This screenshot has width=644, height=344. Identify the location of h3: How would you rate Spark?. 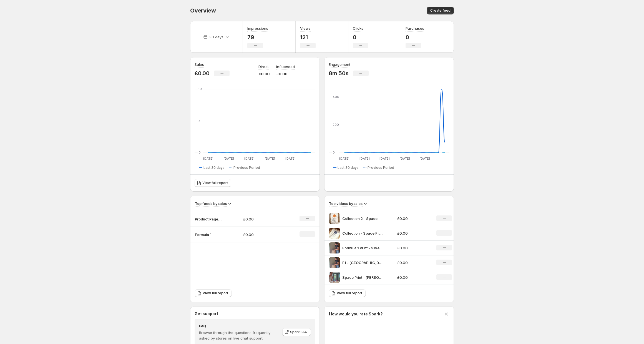
(356, 314).